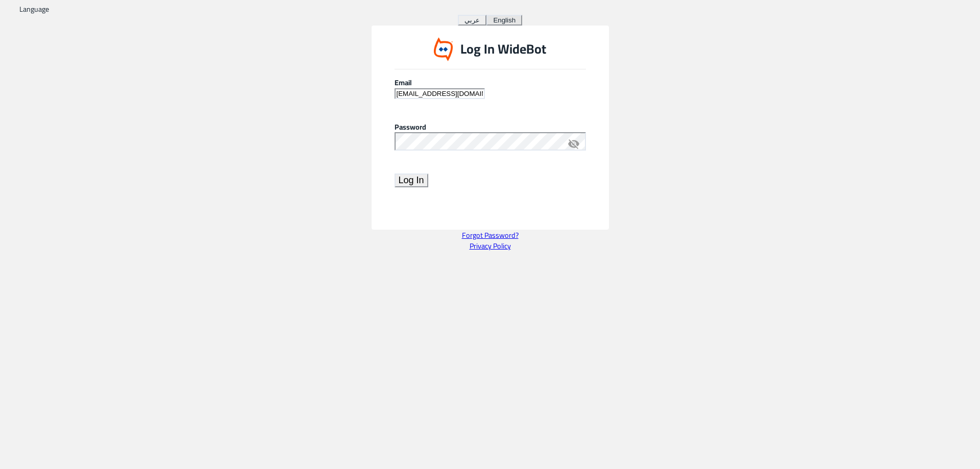 Image resolution: width=980 pixels, height=469 pixels. What do you see at coordinates (490, 127) in the screenshot?
I see `label: Password` at bounding box center [490, 127].